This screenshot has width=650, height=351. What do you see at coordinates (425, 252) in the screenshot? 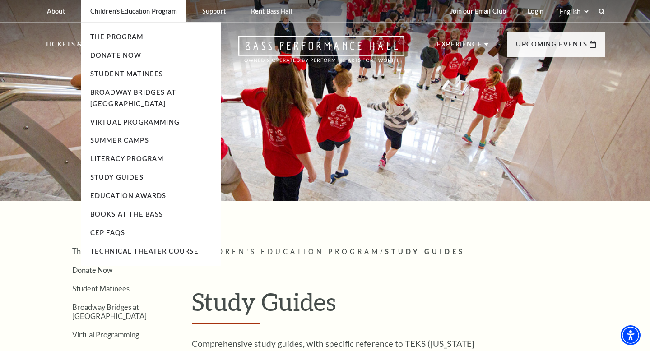
I see `span: Study Guides` at bounding box center [425, 252].